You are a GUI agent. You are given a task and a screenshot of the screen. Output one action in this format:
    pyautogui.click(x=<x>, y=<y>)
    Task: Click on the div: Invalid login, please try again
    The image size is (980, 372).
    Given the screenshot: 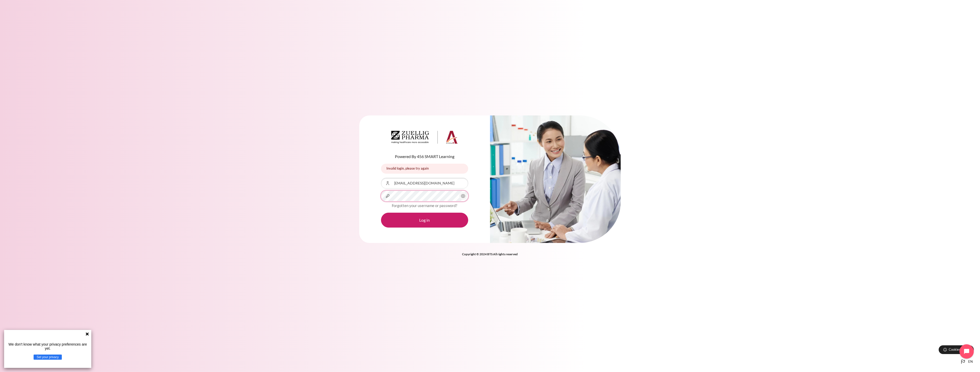 What is the action you would take?
    pyautogui.click(x=425, y=168)
    